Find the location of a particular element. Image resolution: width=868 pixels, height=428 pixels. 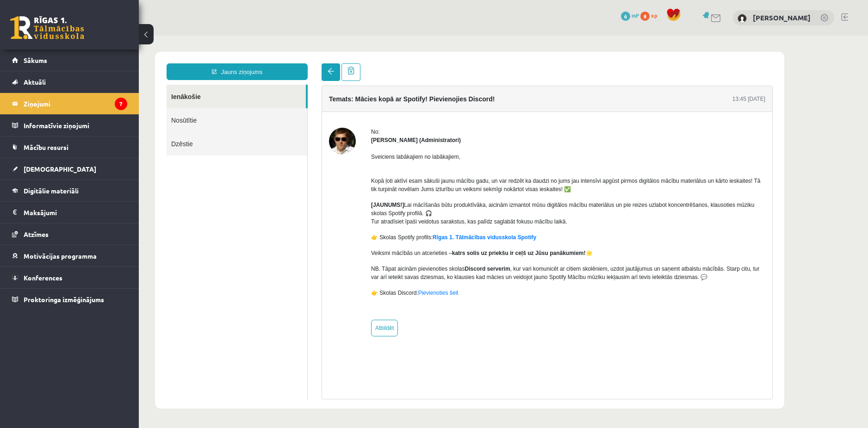

span: Proktoringa izmēģinājums is located at coordinates (64, 299).